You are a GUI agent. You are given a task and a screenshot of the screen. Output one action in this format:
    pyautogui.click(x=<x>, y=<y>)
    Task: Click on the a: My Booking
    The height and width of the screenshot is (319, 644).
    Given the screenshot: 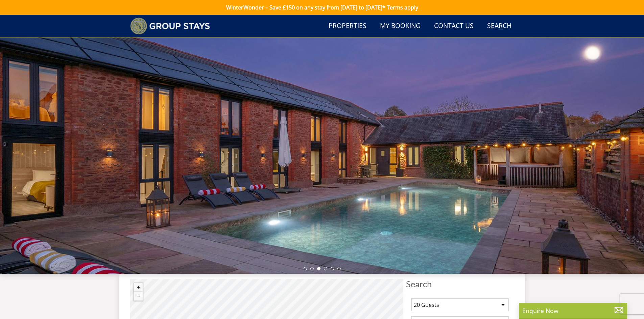 What is the action you would take?
    pyautogui.click(x=400, y=26)
    